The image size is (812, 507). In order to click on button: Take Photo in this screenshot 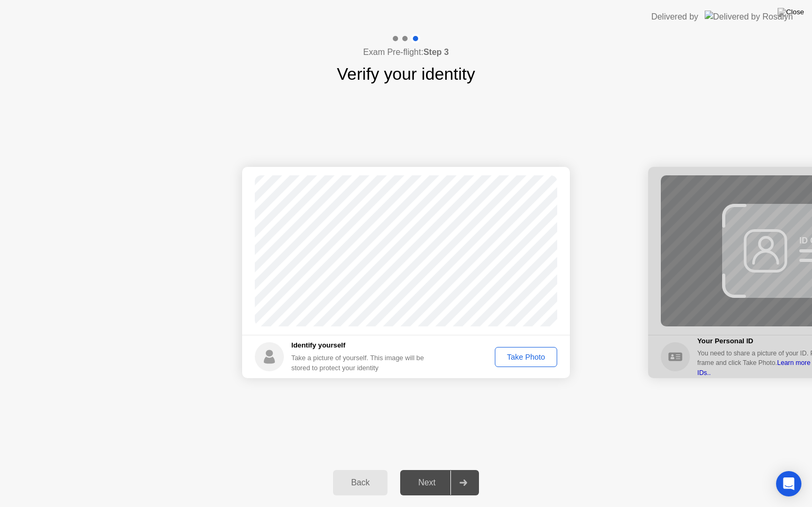, I will do `click(526, 357)`.